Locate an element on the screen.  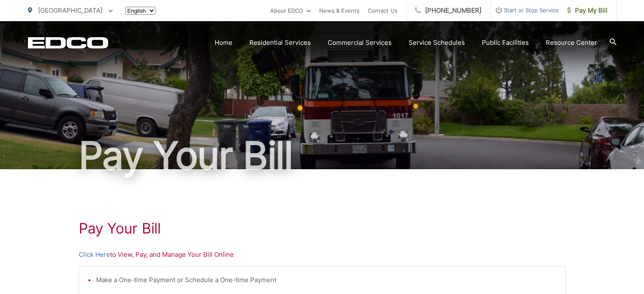
a: Contact Us is located at coordinates (383, 11).